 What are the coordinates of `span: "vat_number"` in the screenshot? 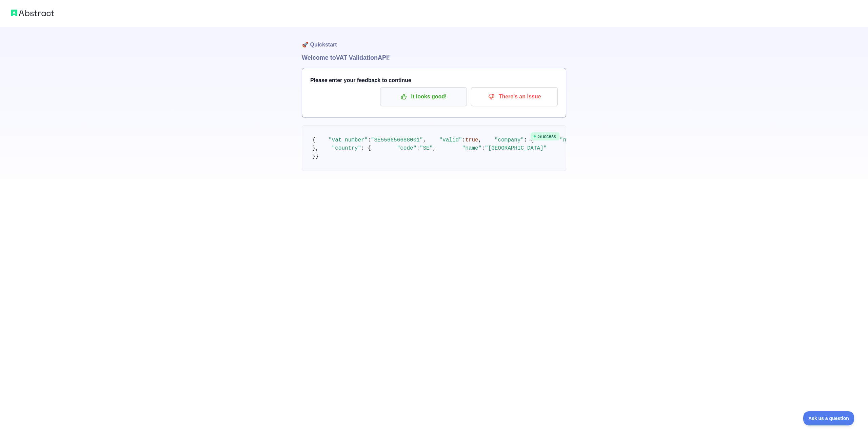 It's located at (348, 140).